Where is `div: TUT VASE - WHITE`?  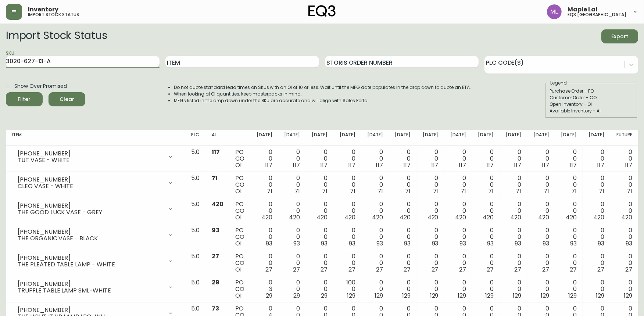
div: TUT VASE - WHITE is located at coordinates (90, 160).